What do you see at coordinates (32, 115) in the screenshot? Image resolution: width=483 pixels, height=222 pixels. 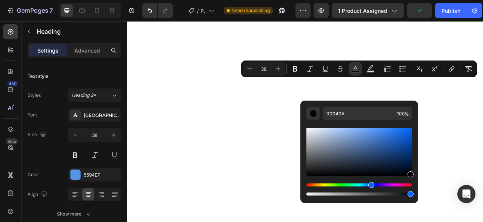 I see `div: Font` at bounding box center [32, 115].